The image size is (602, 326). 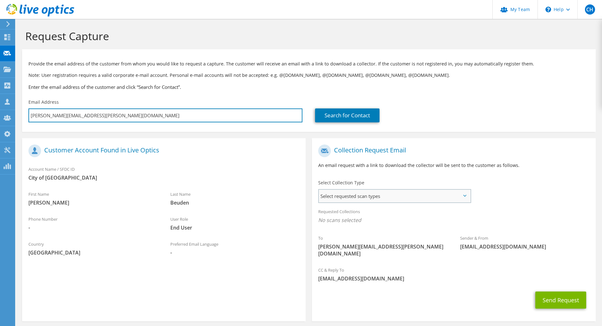 I want to click on h1: Customer Account Found in Live Optics, so click(x=162, y=151).